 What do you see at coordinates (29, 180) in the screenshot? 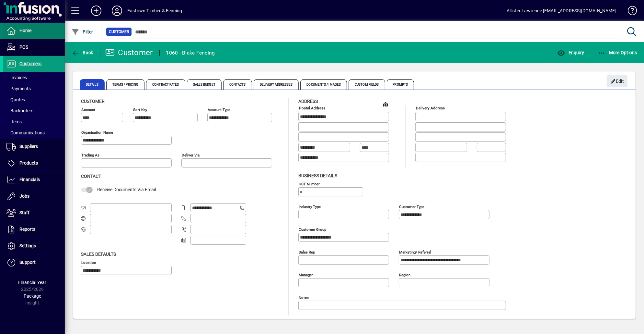
I see `span: Financials` at bounding box center [29, 180].